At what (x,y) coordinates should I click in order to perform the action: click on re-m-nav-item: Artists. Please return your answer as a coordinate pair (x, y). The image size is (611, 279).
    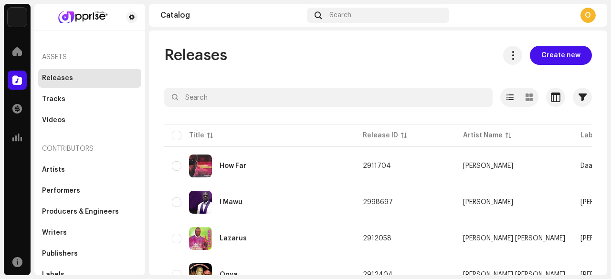
    Looking at the image, I should click on (90, 170).